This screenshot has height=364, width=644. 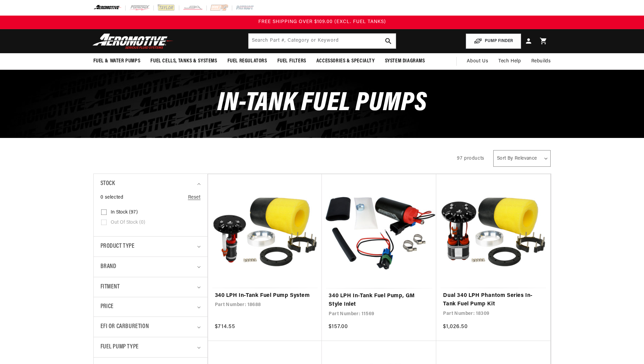 I want to click on summary: Brand (0 selected), so click(x=150, y=267).